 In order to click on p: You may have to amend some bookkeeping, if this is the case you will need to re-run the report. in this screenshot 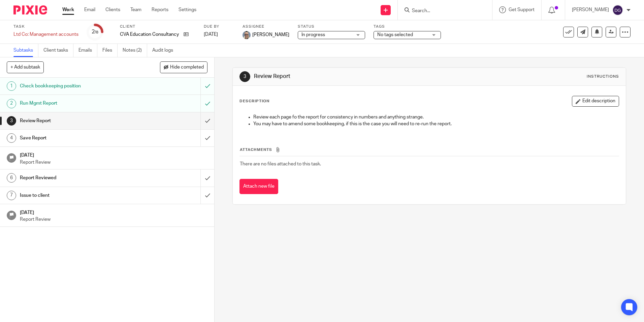, I will do `click(436, 124)`.